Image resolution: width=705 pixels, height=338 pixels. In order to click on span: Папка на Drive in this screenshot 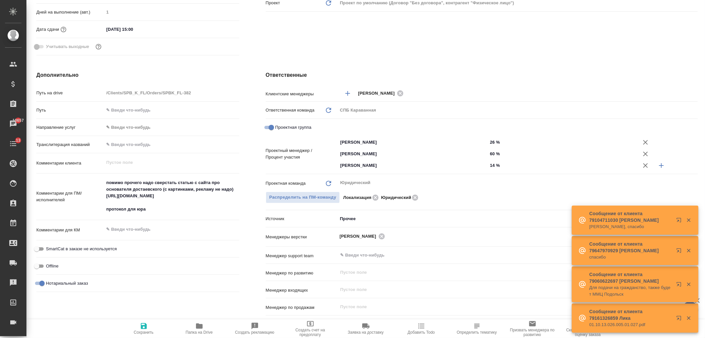, I will do `click(199, 332)`.